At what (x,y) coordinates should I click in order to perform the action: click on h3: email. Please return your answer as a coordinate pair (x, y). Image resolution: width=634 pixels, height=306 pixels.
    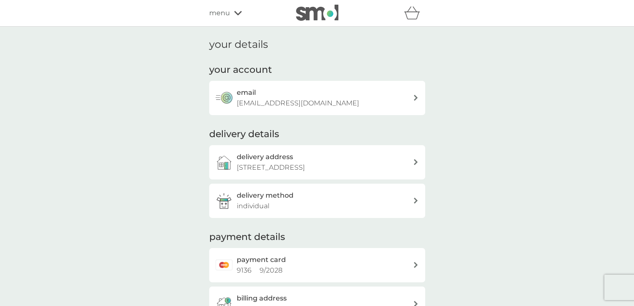
    Looking at the image, I should click on (246, 93).